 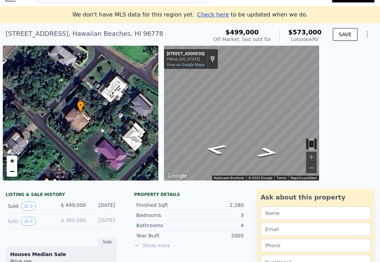 I want to click on span: $573,000, so click(x=304, y=32).